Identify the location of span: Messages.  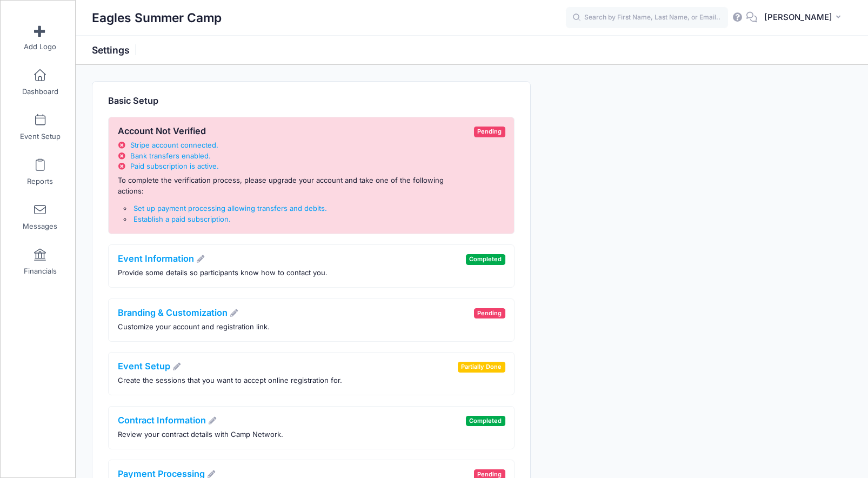
(40, 226).